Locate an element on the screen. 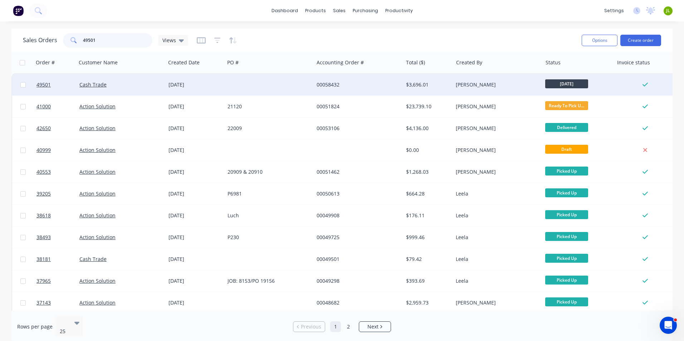 The height and width of the screenshot is (341, 684). div: productivity is located at coordinates (399, 11).